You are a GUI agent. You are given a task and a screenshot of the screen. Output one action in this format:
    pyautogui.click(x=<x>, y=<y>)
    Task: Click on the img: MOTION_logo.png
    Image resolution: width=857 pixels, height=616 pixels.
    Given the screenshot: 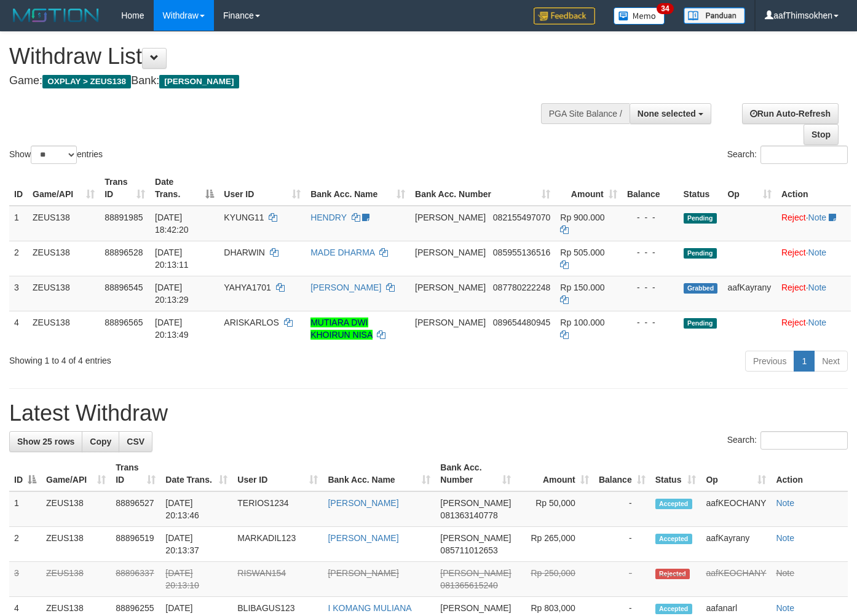 What is the action you would take?
    pyautogui.click(x=56, y=15)
    